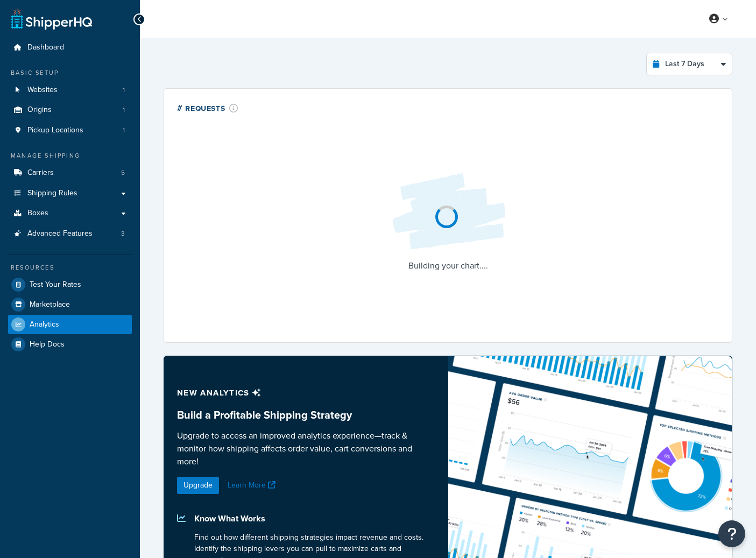  I want to click on div: # Requests, so click(208, 108).